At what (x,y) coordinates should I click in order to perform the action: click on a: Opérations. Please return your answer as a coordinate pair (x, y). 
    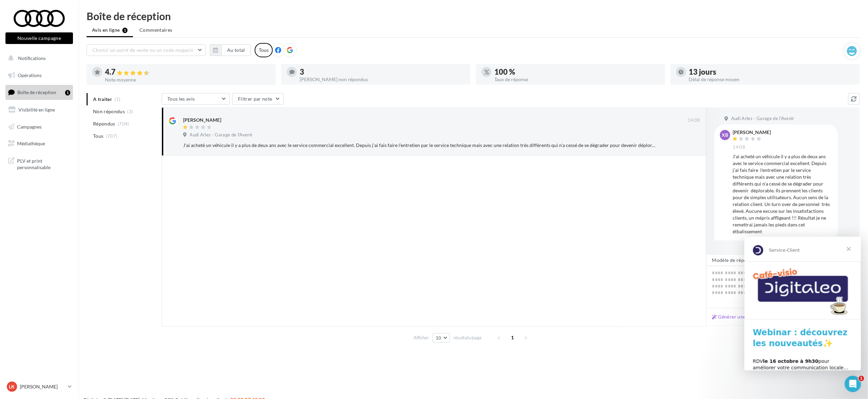
    Looking at the image, I should click on (39, 75).